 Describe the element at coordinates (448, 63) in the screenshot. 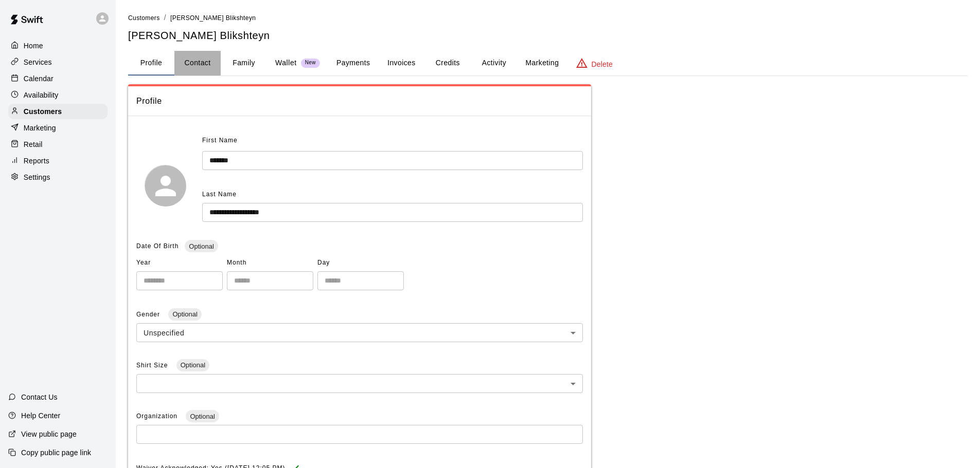

I see `button: Credits` at that location.